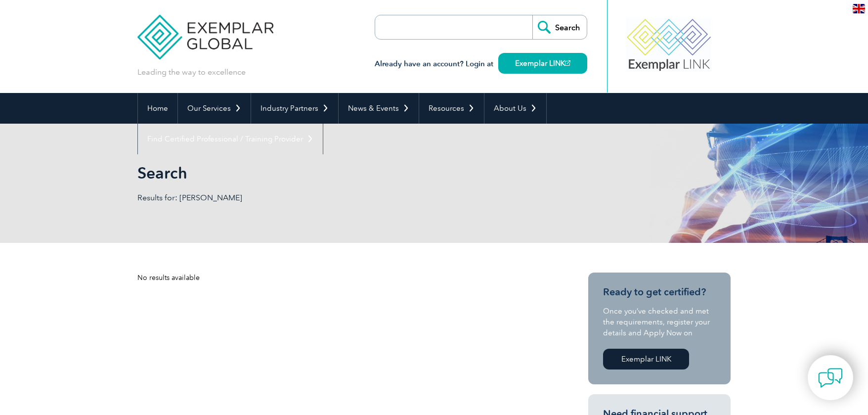  What do you see at coordinates (230, 139) in the screenshot?
I see `a: Find Certified Professional / Training Provider` at bounding box center [230, 139].